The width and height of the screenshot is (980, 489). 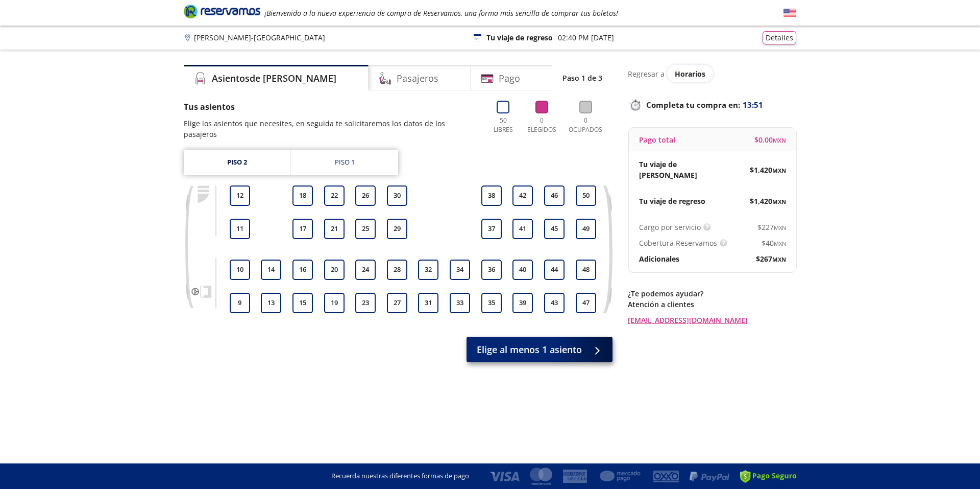 I want to click on p: Cobertura Reservamos, so click(x=678, y=243).